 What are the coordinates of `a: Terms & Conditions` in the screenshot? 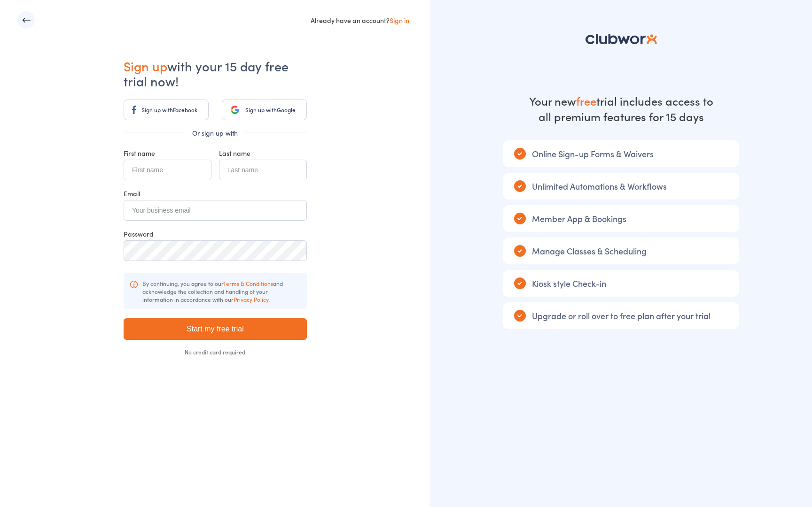 It's located at (248, 283).